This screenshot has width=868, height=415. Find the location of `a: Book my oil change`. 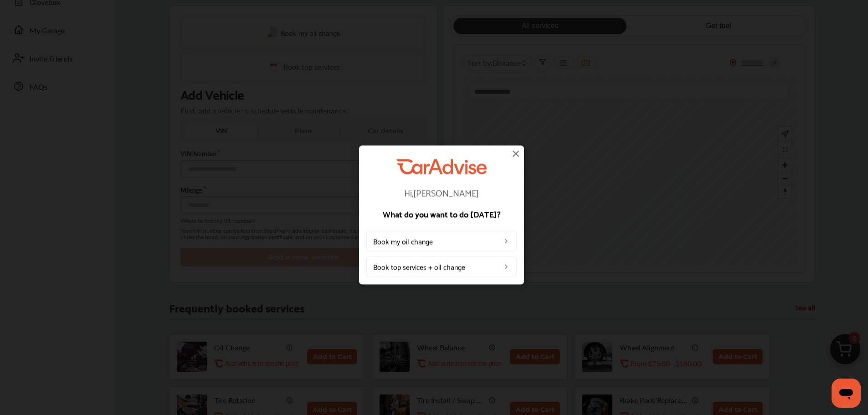

a: Book my oil change is located at coordinates (442, 241).